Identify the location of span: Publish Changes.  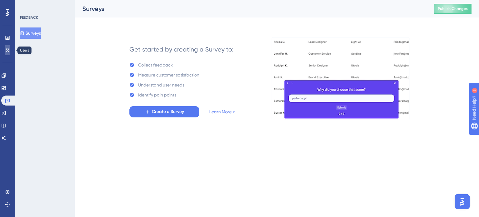
(453, 9).